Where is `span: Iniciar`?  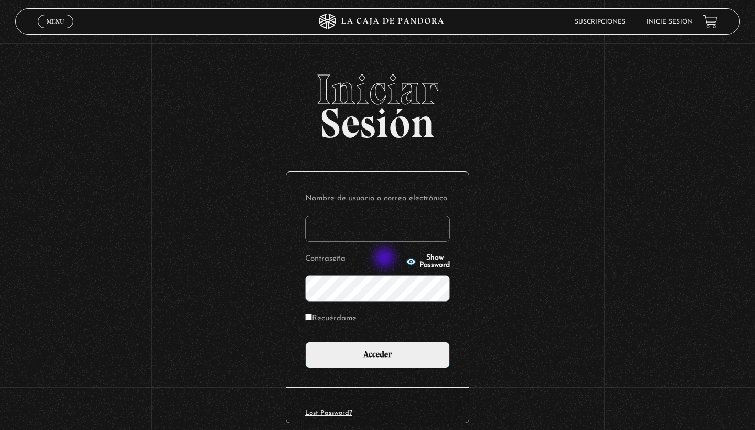 span: Iniciar is located at coordinates (378, 90).